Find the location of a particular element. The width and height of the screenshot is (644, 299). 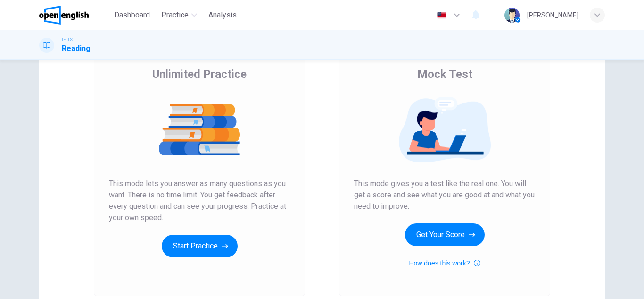

button: Analysis is located at coordinates (223, 15).